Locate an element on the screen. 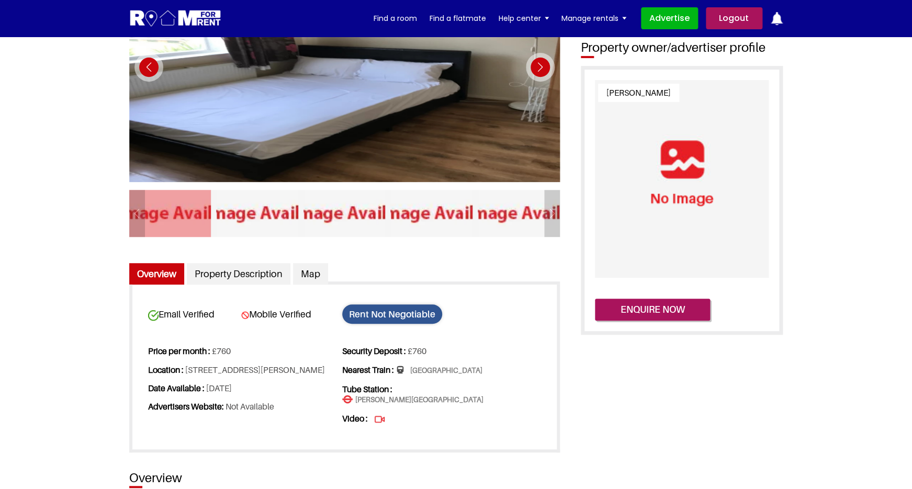 The width and height of the screenshot is (912, 489). a: Overview is located at coordinates (157, 274).